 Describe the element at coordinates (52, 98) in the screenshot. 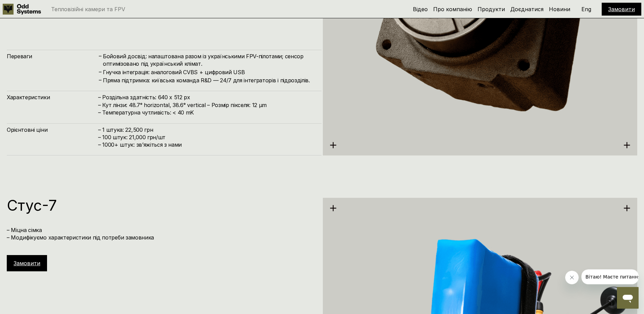

I see `h4: Характеристики` at that location.